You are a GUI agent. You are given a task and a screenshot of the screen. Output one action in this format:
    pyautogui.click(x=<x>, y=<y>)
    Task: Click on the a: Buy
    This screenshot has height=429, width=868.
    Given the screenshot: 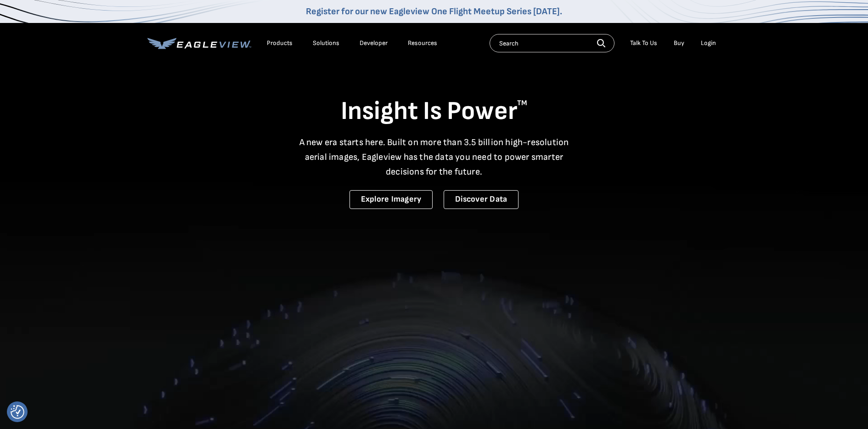 What is the action you would take?
    pyautogui.click(x=679, y=43)
    